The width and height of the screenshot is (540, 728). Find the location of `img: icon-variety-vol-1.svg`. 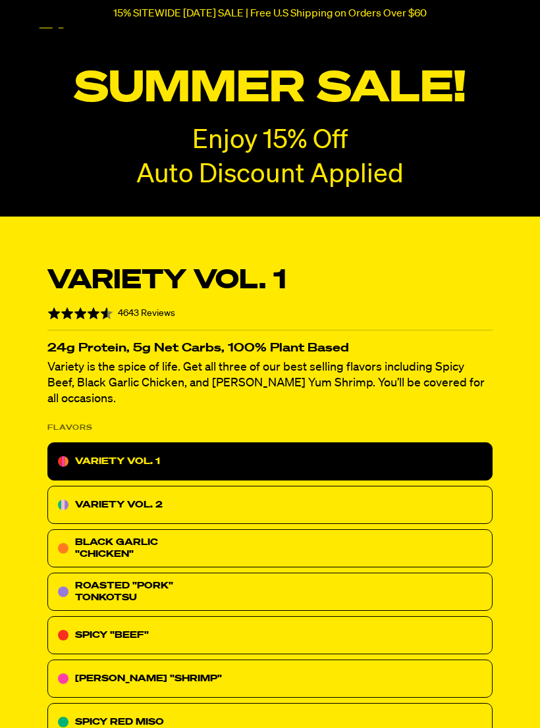

img: icon-variety-vol-1.svg is located at coordinates (63, 462).